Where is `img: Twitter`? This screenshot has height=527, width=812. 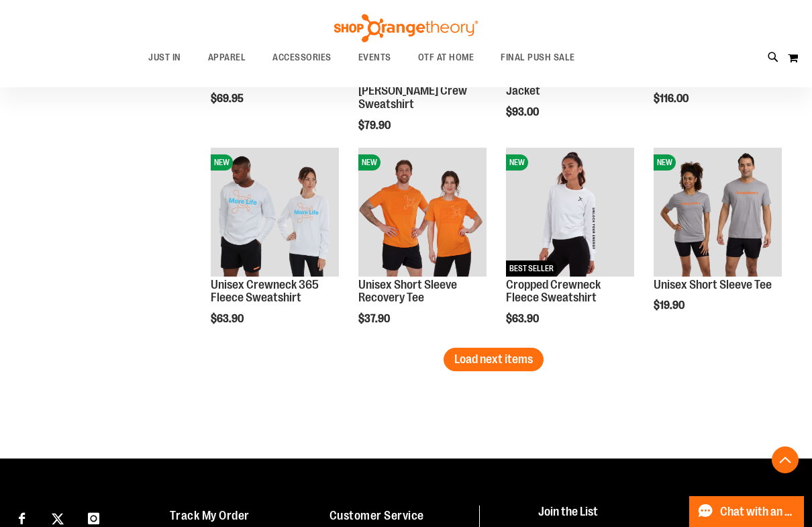 img: Twitter is located at coordinates (58, 519).